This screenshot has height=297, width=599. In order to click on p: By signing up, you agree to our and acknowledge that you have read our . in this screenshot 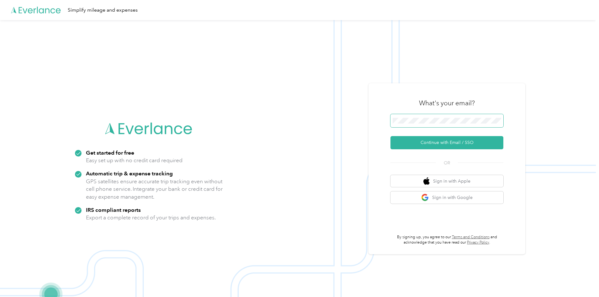, I will do `click(447, 239)`.